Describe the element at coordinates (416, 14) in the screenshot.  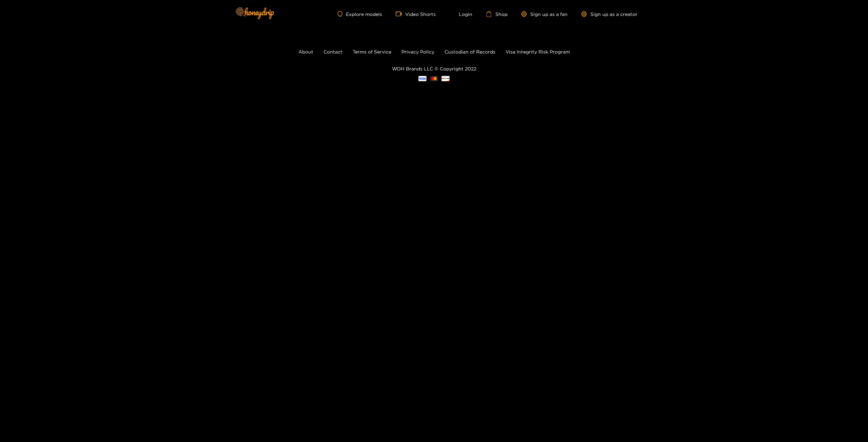
I see `a: Video Shorts` at that location.